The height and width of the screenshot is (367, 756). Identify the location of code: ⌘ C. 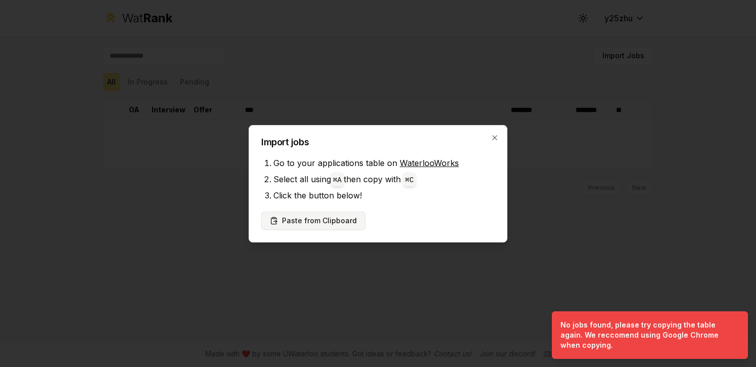
(409, 180).